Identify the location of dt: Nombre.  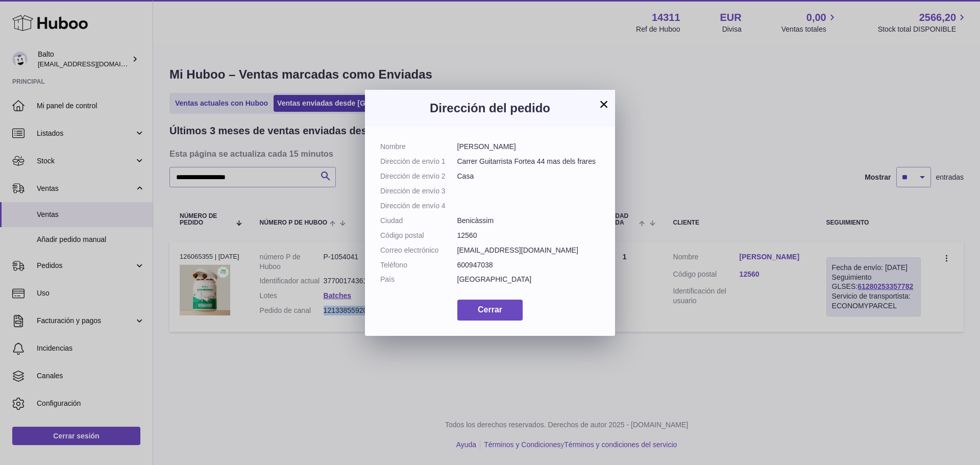
(418, 147).